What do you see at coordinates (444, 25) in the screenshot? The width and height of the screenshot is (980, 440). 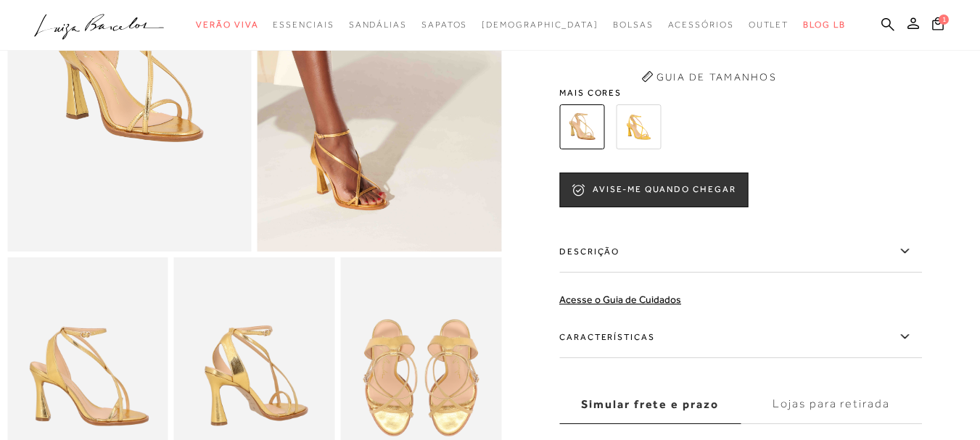 I see `span: Sapatos` at bounding box center [444, 25].